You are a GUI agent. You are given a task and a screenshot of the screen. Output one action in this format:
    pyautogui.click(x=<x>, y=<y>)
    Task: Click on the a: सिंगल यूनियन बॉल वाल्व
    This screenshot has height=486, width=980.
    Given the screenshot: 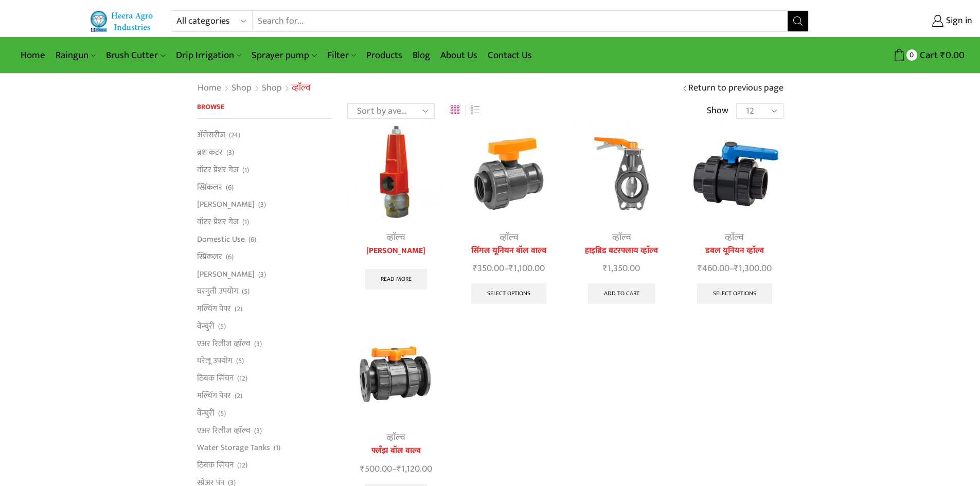 What is the action you would take?
    pyautogui.click(x=508, y=251)
    